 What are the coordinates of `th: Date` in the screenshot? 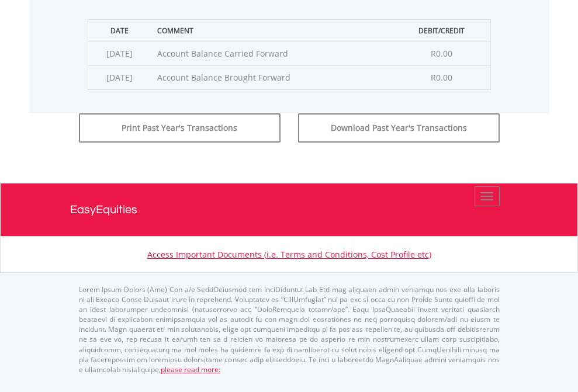 It's located at (120, 31).